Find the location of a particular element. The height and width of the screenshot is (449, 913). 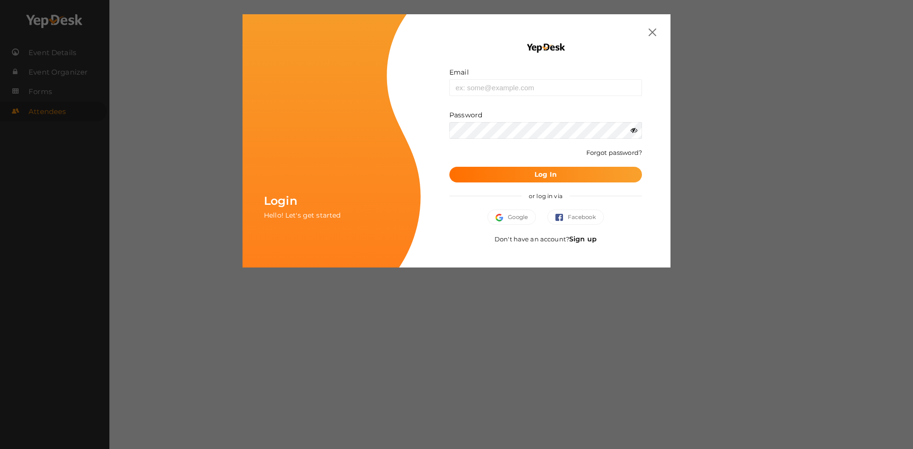

span: or log in via is located at coordinates (545, 196).